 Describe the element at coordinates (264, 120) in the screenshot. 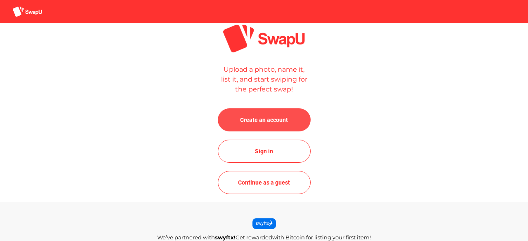

I see `span: Create an account` at that location.